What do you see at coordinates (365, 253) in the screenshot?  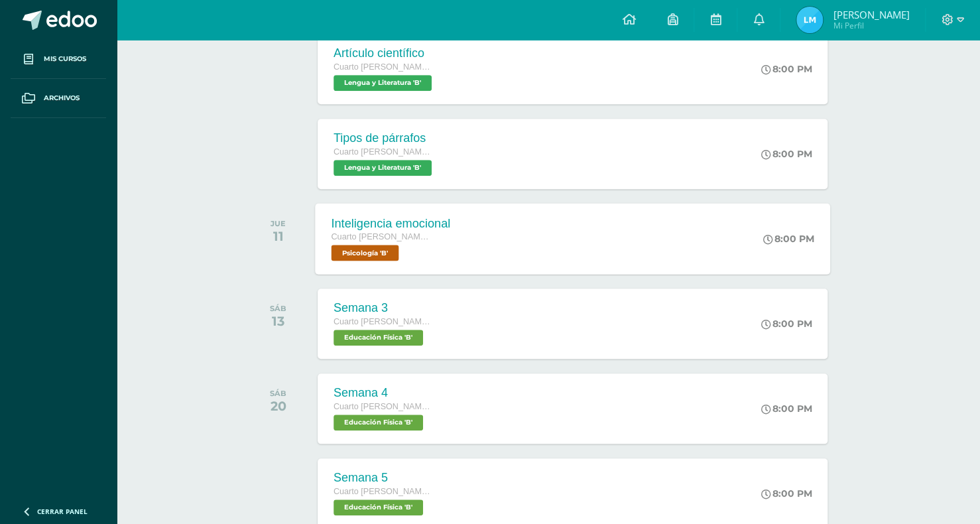 I see `span: Psicología 'B'` at bounding box center [365, 253].